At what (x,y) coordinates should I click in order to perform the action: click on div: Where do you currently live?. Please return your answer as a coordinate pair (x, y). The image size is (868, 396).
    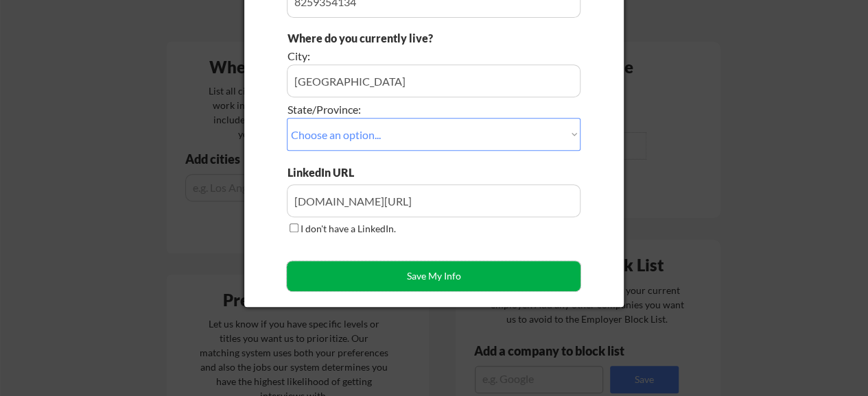
    Looking at the image, I should click on (396, 39).